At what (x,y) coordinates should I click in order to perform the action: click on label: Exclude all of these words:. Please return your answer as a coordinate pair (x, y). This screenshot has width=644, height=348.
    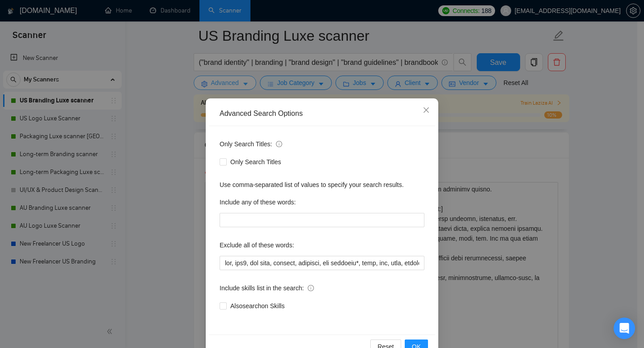
    Looking at the image, I should click on (257, 245).